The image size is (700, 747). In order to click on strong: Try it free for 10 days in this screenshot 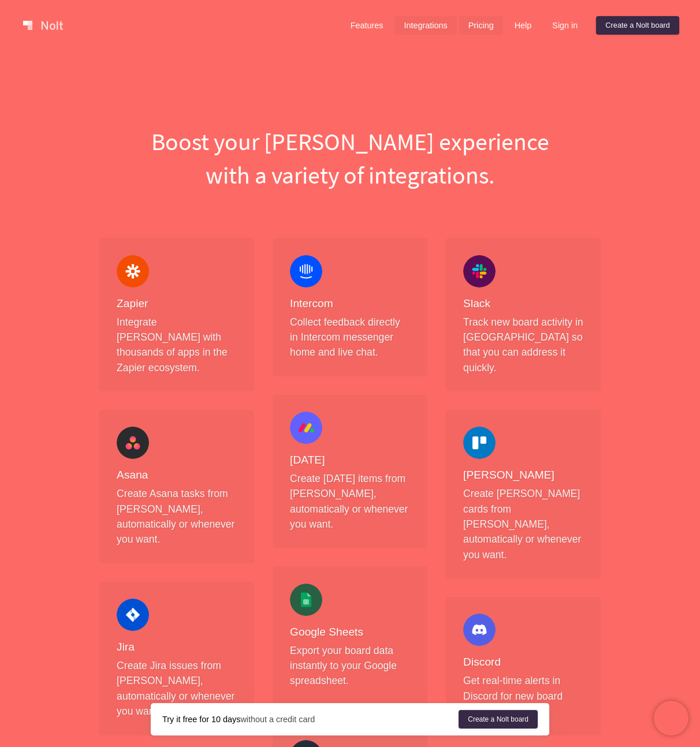, I will do `click(201, 719)`.